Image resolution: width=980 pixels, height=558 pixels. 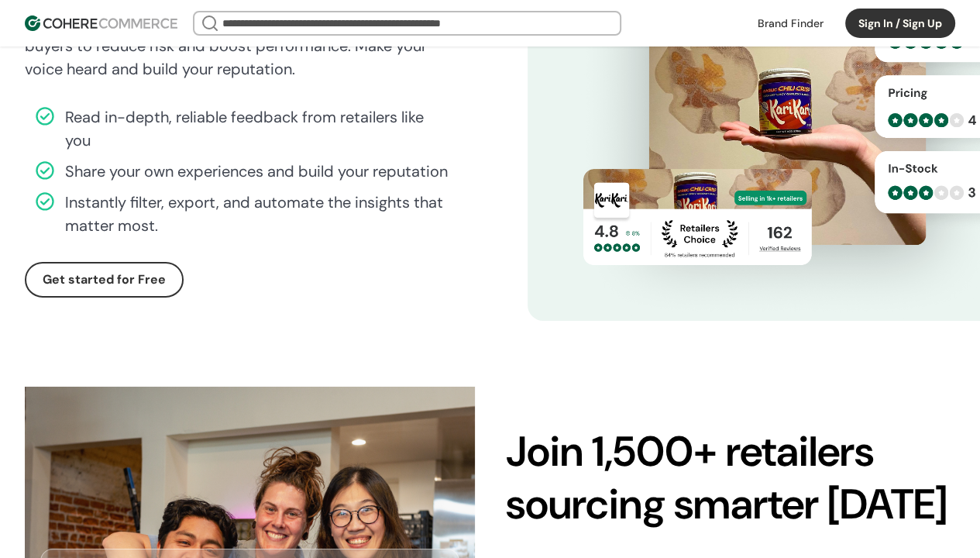 What do you see at coordinates (104, 280) in the screenshot?
I see `button: Get started for Free` at bounding box center [104, 280].